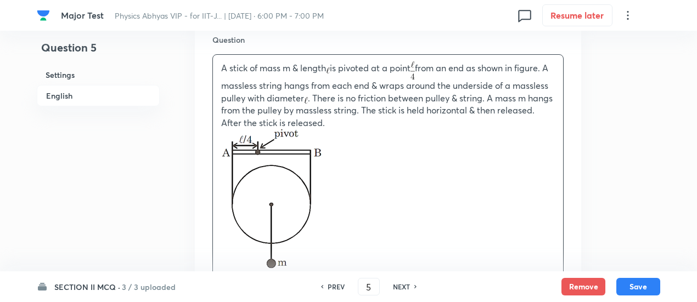 This screenshot has width=697, height=302. Describe the element at coordinates (82, 15) in the screenshot. I see `span: Major Test` at that location.